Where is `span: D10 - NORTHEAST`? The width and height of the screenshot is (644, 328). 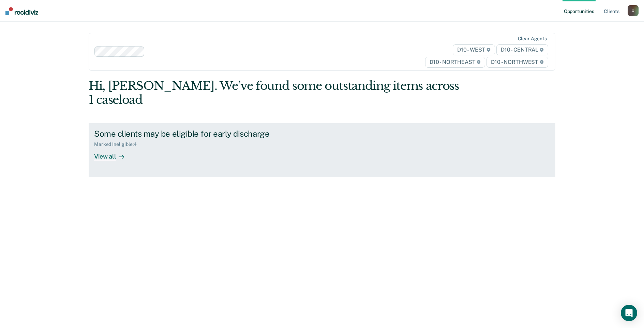 span: D10 - NORTHEAST is located at coordinates (455, 62).